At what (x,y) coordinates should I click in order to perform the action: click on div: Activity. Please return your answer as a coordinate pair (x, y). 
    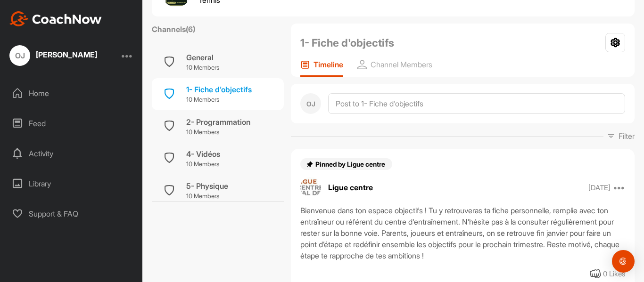
    Looking at the image, I should click on (72, 153).